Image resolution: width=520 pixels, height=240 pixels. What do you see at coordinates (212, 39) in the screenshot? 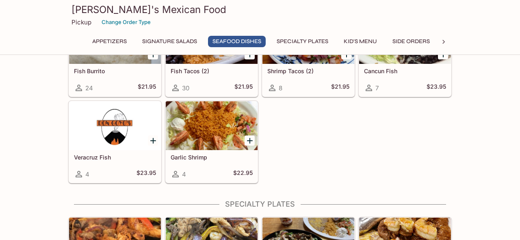
I see `div: Fish Tacos (2)` at bounding box center [212, 39].